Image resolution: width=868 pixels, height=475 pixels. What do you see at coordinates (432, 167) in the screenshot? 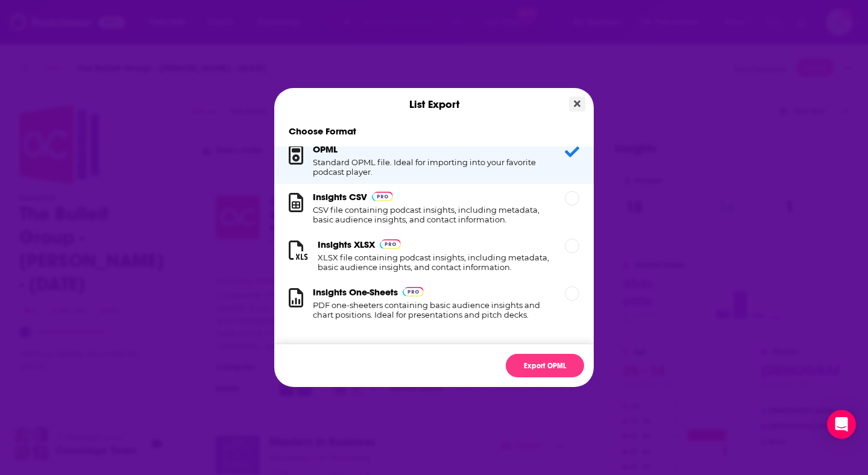
I see `h1: Standard OPML file. Ideal for importing into your favorite podcast player.` at bounding box center [432, 167].